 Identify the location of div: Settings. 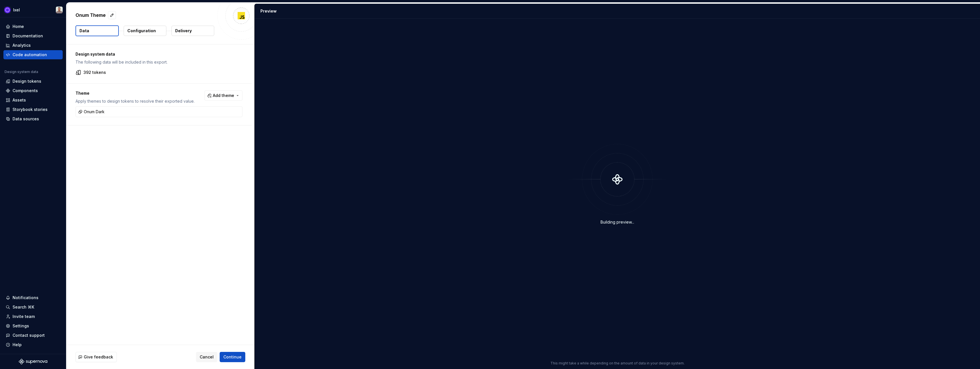
(21, 325).